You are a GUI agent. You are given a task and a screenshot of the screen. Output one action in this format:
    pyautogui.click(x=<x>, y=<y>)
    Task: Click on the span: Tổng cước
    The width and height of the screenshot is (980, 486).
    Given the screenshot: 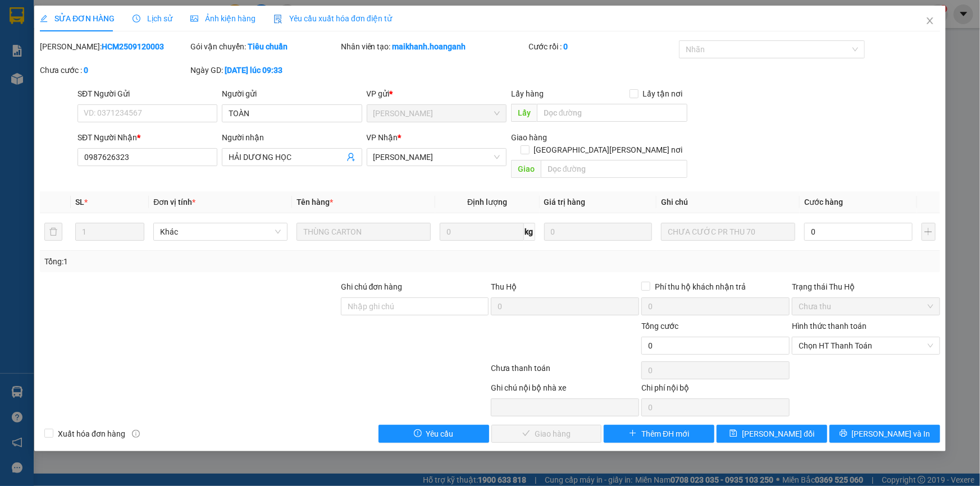 What is the action you would take?
    pyautogui.click(x=660, y=326)
    